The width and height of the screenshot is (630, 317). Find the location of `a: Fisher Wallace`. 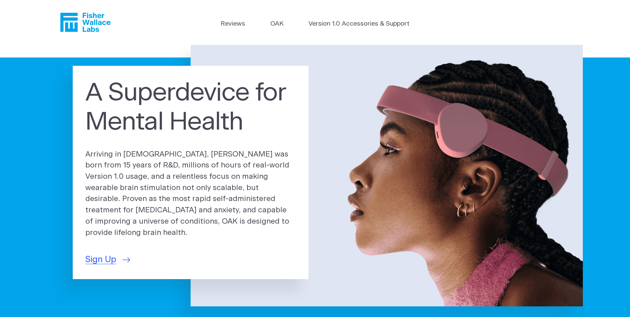

a: Fisher Wallace is located at coordinates (85, 22).